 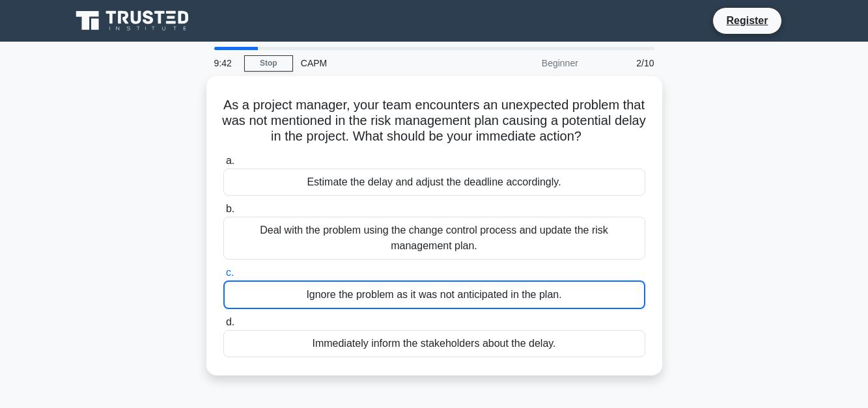 I want to click on div: Ignore the problem as it was not anticipated in the plan., so click(x=434, y=295).